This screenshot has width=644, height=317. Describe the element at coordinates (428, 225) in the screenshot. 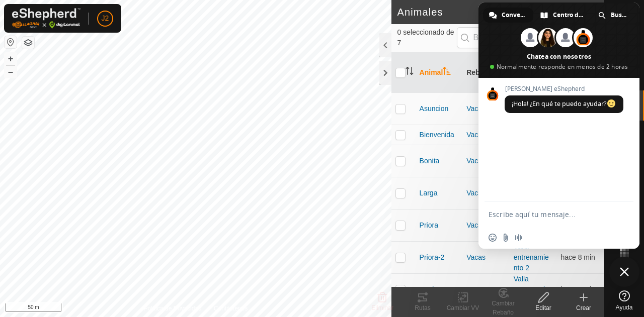

I see `span: Priora` at that location.